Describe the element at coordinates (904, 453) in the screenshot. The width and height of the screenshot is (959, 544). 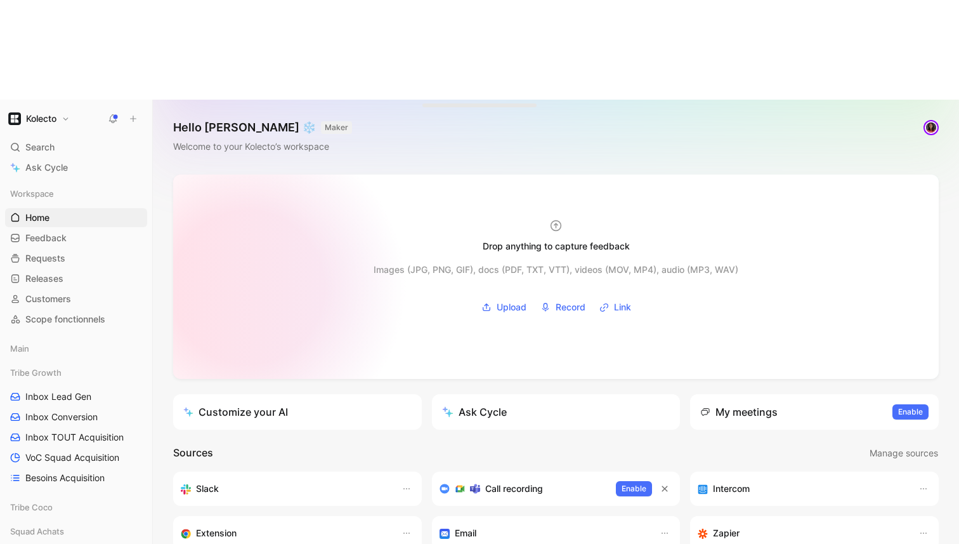
I see `button: Manage sources` at that location.